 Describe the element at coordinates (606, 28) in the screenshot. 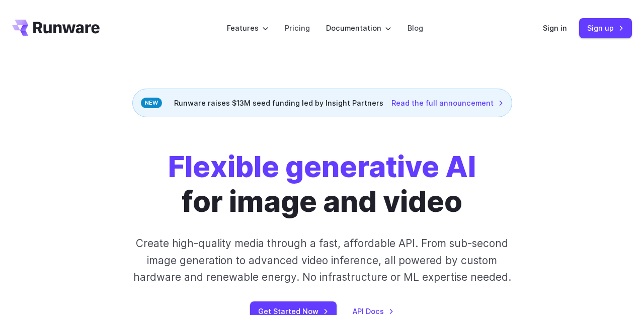

I see `a: Sign up` at that location.